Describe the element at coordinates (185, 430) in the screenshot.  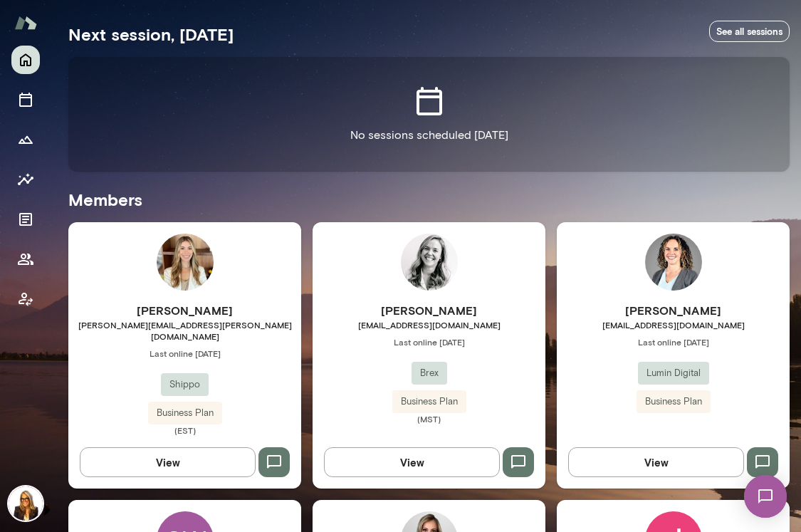
I see `span: (EST)` at that location.